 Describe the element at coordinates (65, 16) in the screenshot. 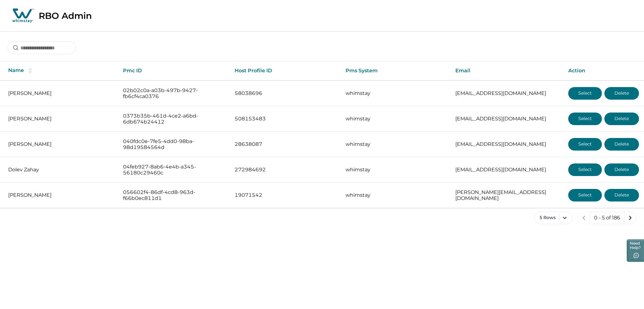

I see `p: RBO Admin` at that location.